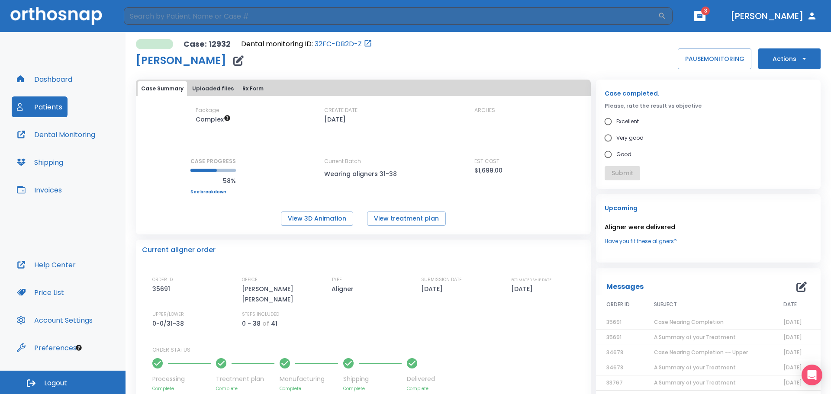 The image size is (831, 394). What do you see at coordinates (627, 122) in the screenshot?
I see `span: Excellent` at bounding box center [627, 122].